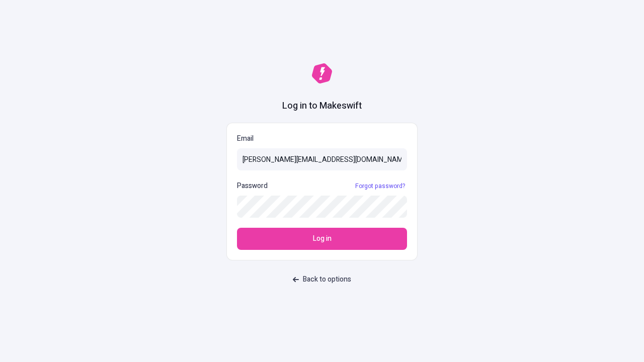 The image size is (644, 362). Describe the element at coordinates (322, 280) in the screenshot. I see `button: Back to options` at that location.